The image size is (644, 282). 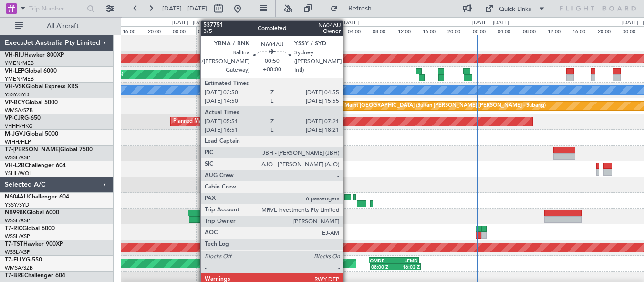 I want to click on a: VHHH/HKG, so click(x=18, y=126).